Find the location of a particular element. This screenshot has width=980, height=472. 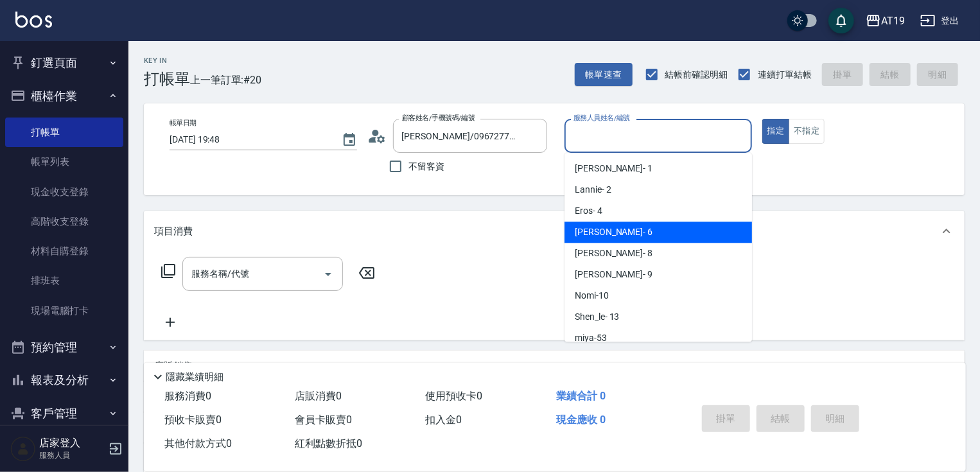

img: Logo is located at coordinates (33, 20).